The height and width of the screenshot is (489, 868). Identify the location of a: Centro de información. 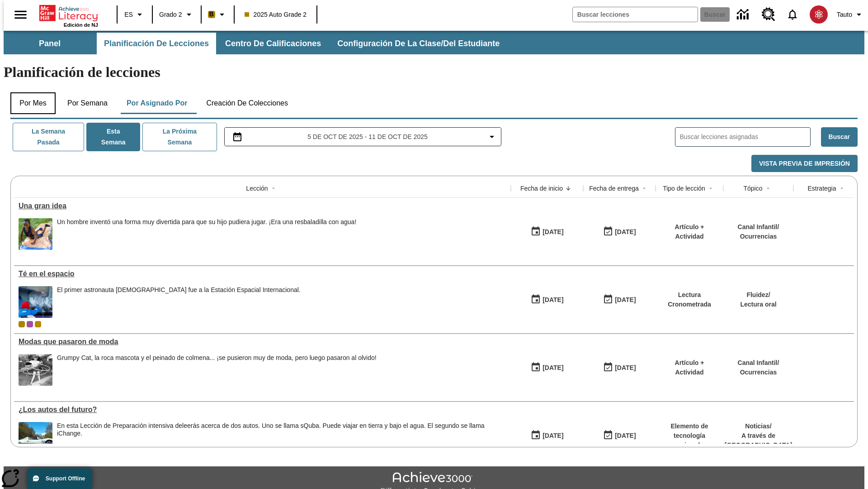
(744, 14).